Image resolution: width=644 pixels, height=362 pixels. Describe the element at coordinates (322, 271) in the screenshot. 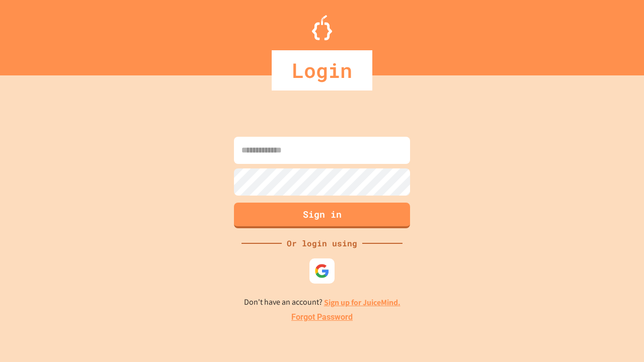

I see `img: google-icon.svg` at that location.